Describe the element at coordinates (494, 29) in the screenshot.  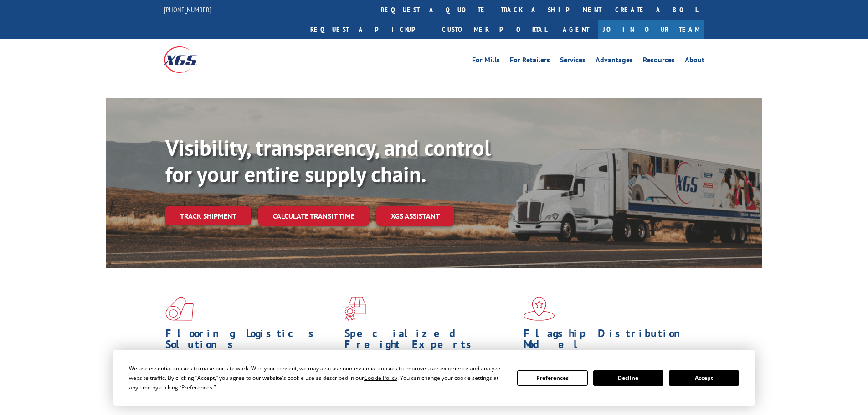
I see `a: Customer Portal` at that location.